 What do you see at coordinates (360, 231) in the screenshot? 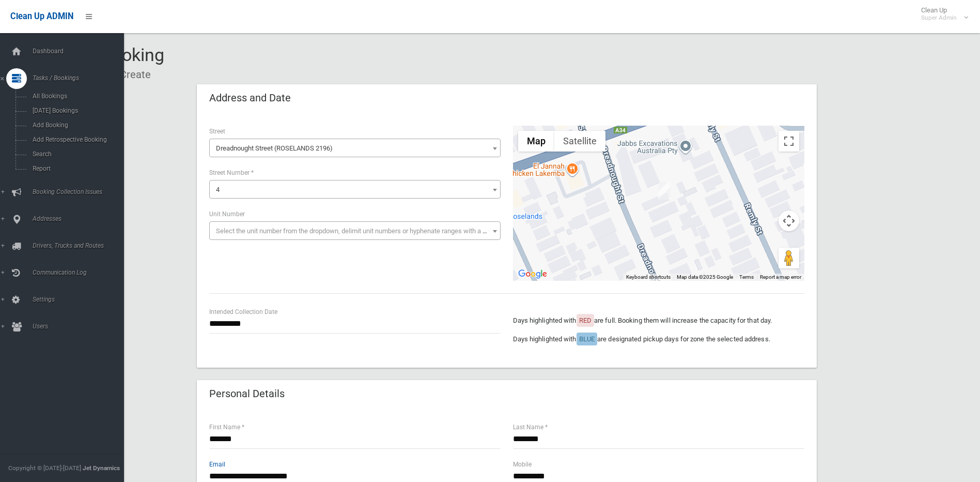
I see `span: Select the unit number from the dropdown, delimit unit numbers or hyphenate ranges with a comma` at bounding box center [360, 231].